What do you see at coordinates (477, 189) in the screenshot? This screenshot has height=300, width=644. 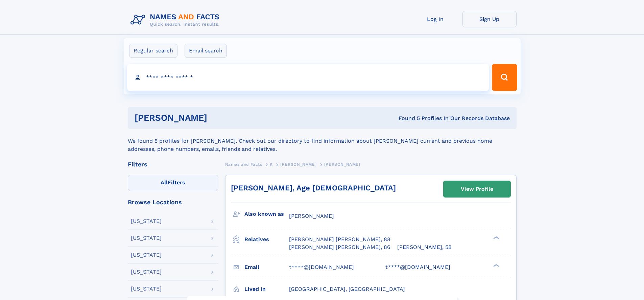 I see `a: View Profile` at bounding box center [477, 189].